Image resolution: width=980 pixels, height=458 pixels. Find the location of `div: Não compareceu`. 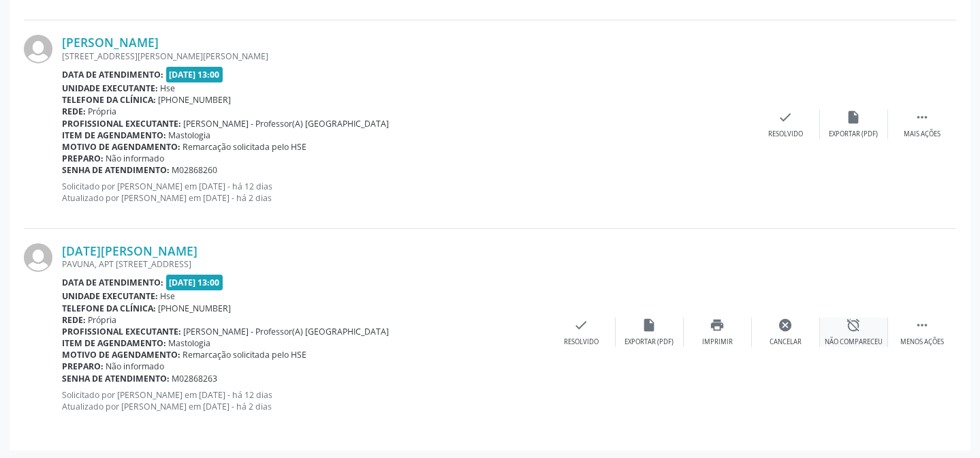

div: Não compareceu is located at coordinates (853, 342).